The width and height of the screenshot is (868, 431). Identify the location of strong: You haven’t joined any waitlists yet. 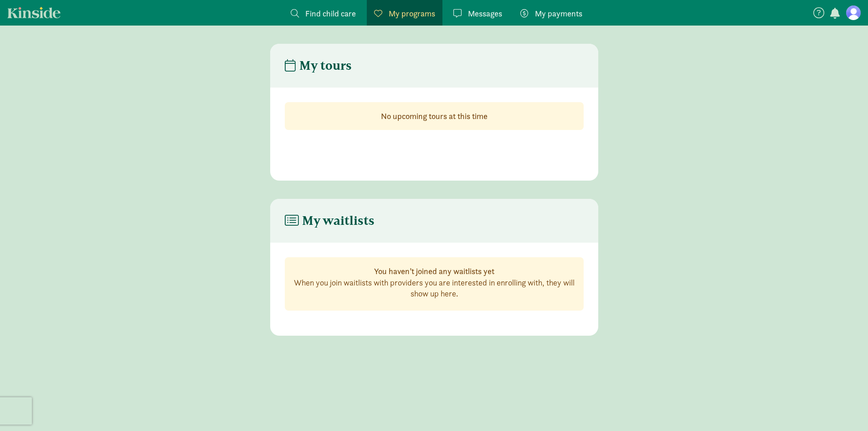
(434, 270).